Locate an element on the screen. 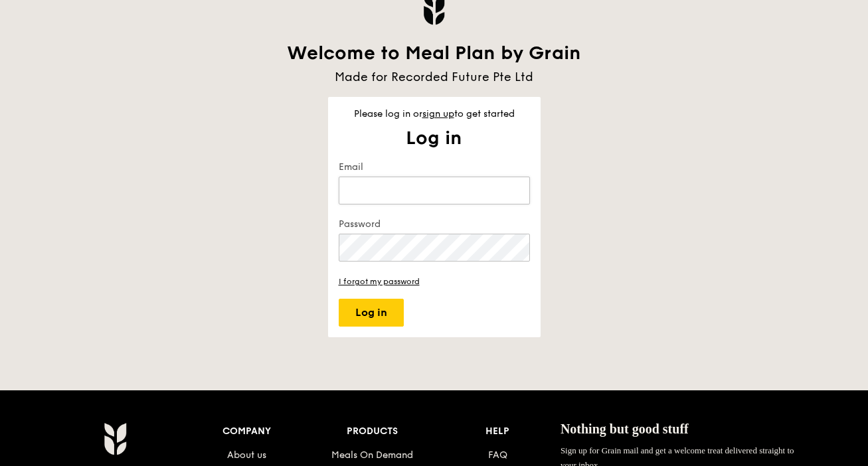 Image resolution: width=868 pixels, height=466 pixels. a: FAQ is located at coordinates (498, 455).